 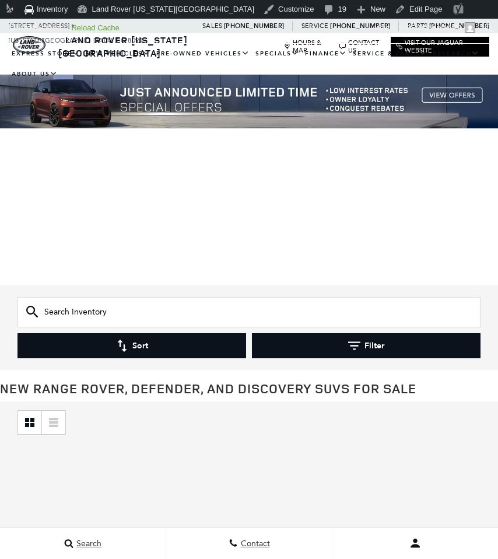 I want to click on a: Finance, so click(x=326, y=54).